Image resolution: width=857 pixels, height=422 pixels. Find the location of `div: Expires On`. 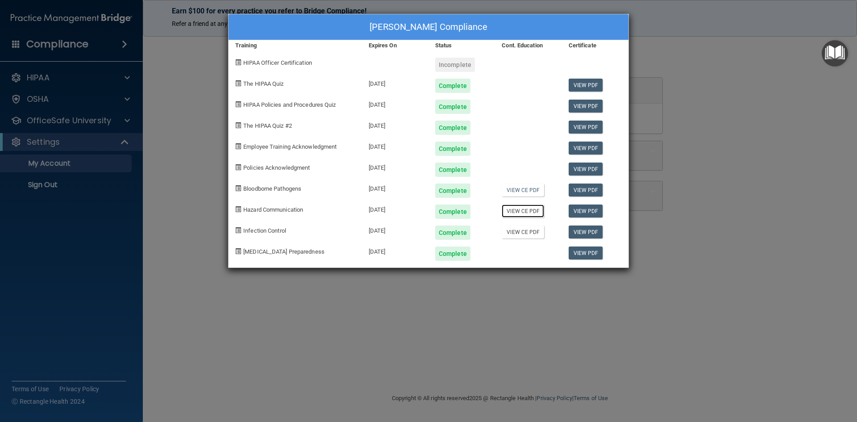

div: Expires On is located at coordinates (395, 46).